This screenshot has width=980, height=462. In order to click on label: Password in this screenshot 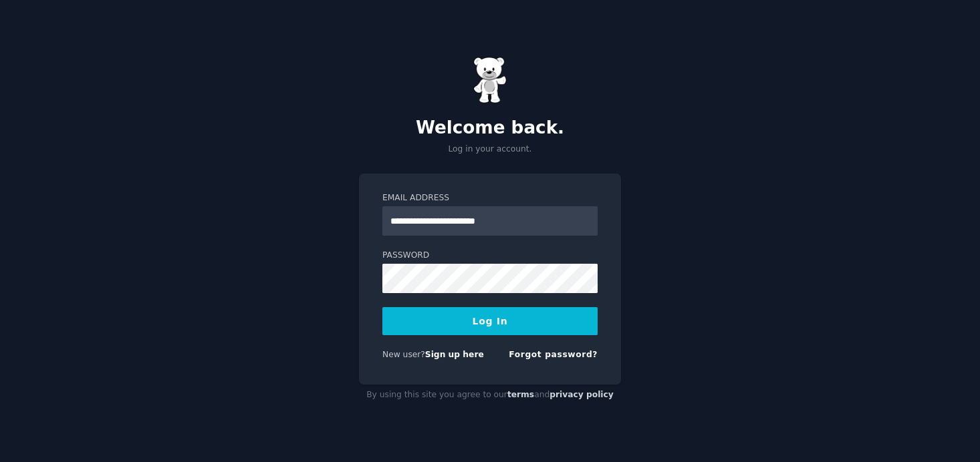, I will do `click(490, 256)`.